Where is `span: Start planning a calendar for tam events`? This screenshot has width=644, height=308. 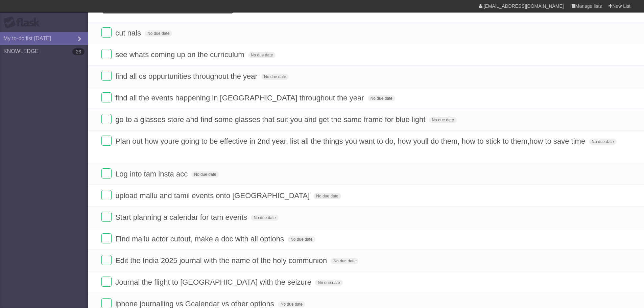 span: Start planning a calendar for tam events is located at coordinates (182, 217).